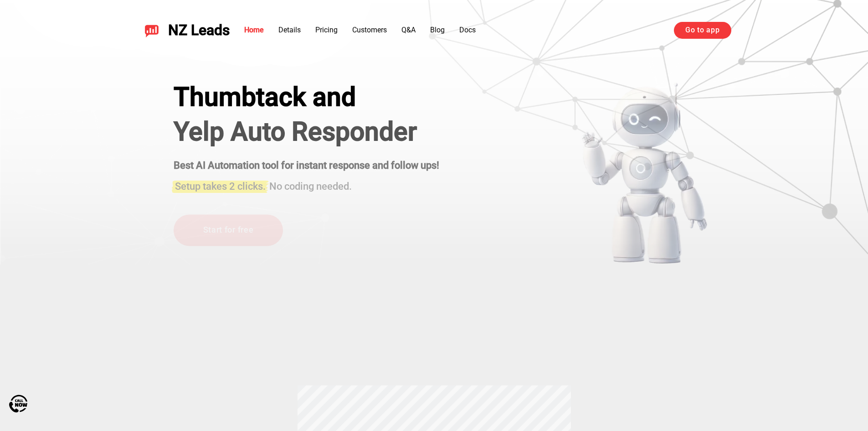 The image size is (868, 431). Describe the element at coordinates (437, 29) in the screenshot. I see `a: Blog` at that location.